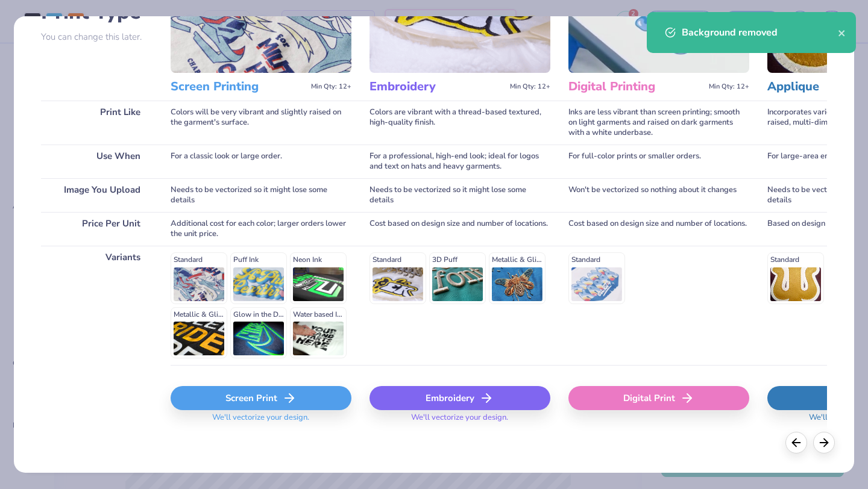 Image resolution: width=868 pixels, height=489 pixels. Describe the element at coordinates (97, 195) in the screenshot. I see `div: Image You Upload` at that location.